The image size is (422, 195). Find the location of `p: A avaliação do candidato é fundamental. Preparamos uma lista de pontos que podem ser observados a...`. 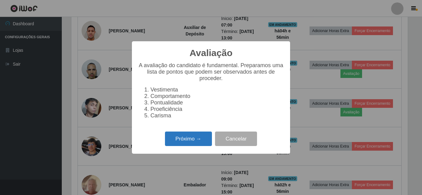

p: A avaliação do candidato é fundamental. Preparamos uma lista de pontos que podem ser observados a... is located at coordinates (211, 72).